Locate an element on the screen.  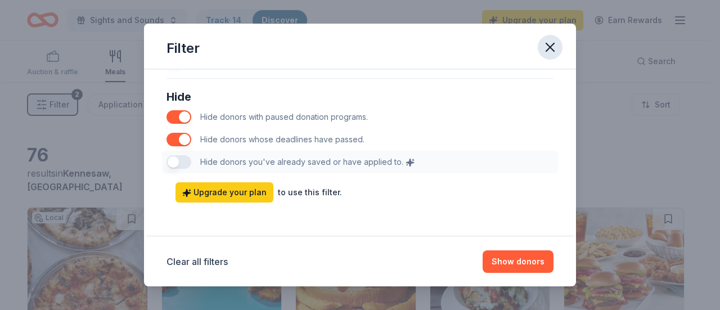
button: Show donors is located at coordinates (518, 261).